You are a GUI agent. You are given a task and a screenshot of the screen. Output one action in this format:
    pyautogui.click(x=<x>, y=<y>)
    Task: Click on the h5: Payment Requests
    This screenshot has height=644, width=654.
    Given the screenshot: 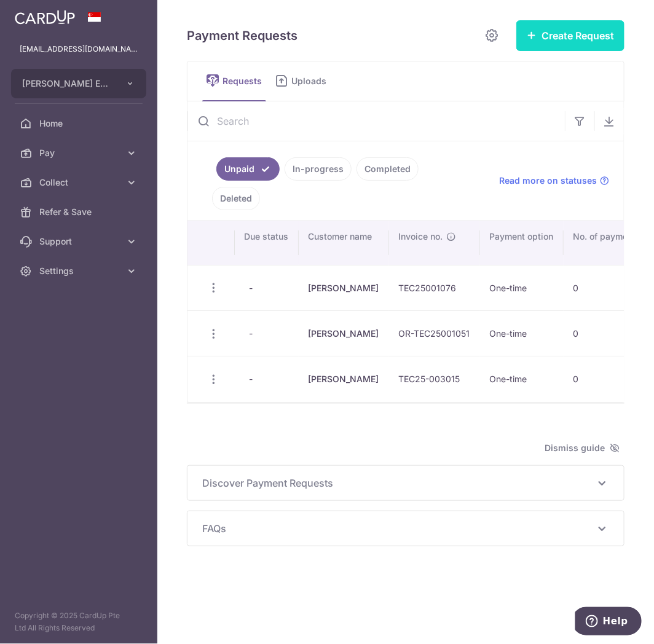 What is the action you would take?
    pyautogui.click(x=242, y=36)
    